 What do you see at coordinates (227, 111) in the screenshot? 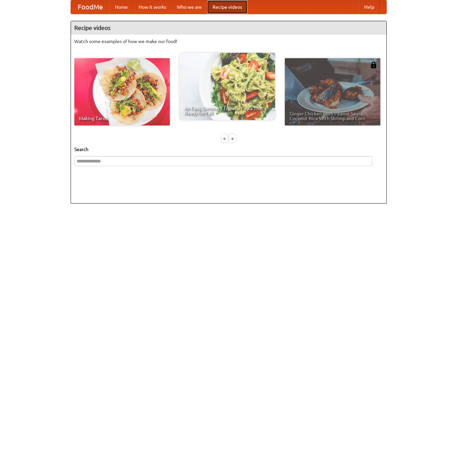
I see `span: An Easy, Summery Tomato Pasta That's Ready for Fall` at bounding box center [227, 111].